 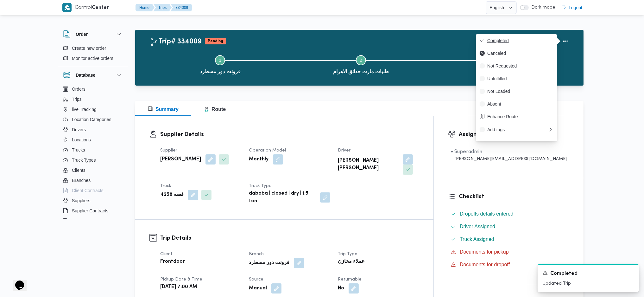 I want to click on span: Location Categories, so click(x=91, y=120).